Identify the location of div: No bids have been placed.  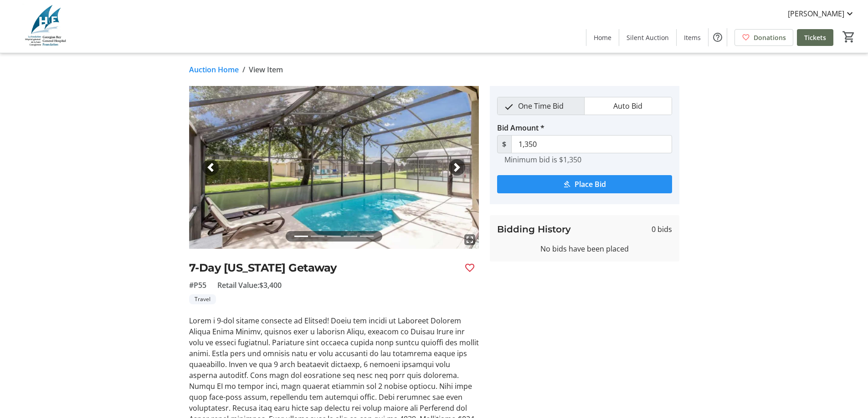
(584, 248).